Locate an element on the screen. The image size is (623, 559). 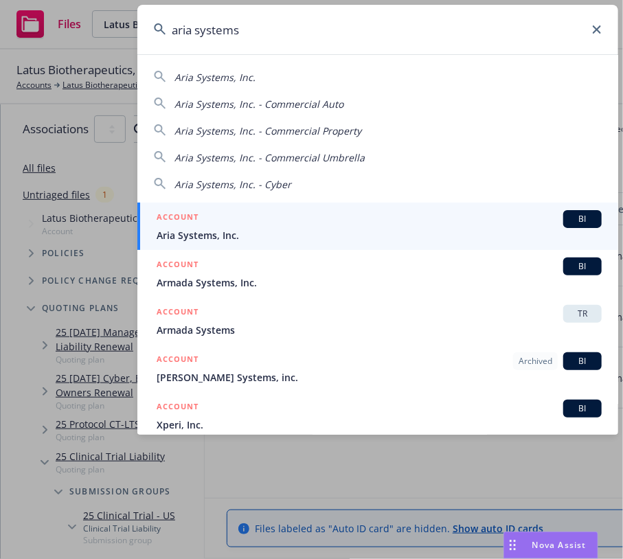
a: ACCOUNTTRArmada Systems is located at coordinates (378, 321).